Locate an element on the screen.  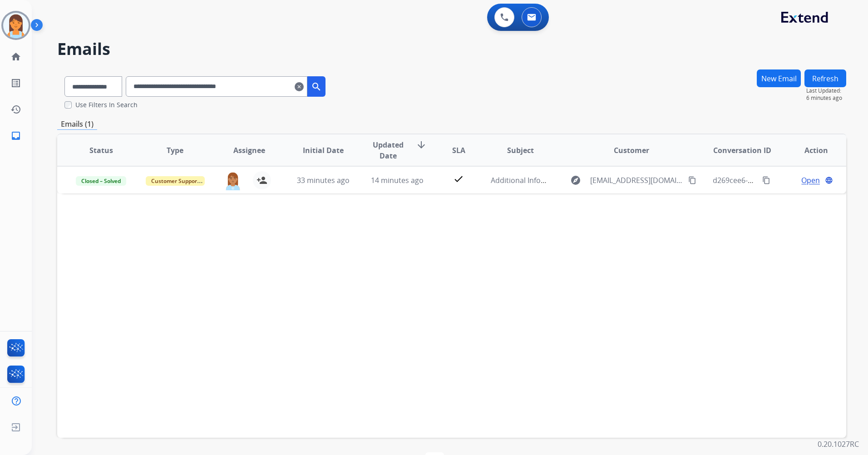
img: avatar is located at coordinates (16, 25).